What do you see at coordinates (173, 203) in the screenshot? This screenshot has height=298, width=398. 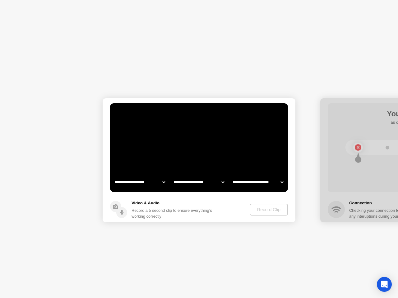 I see `h5: Video & Audio` at bounding box center [173, 203].